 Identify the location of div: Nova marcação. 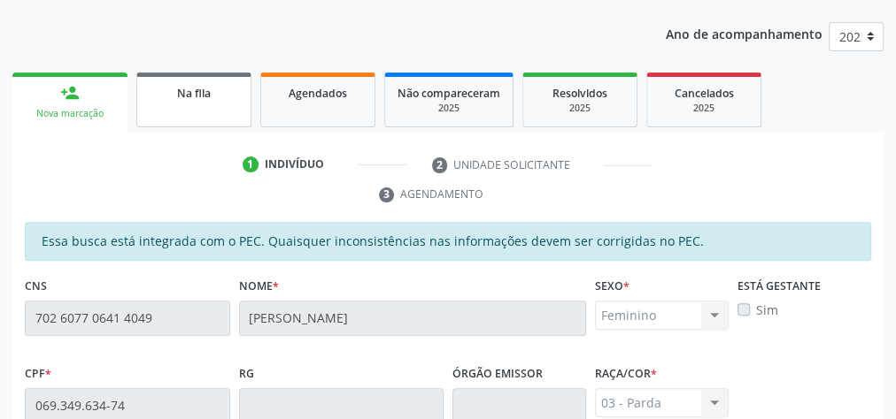
(70, 113).